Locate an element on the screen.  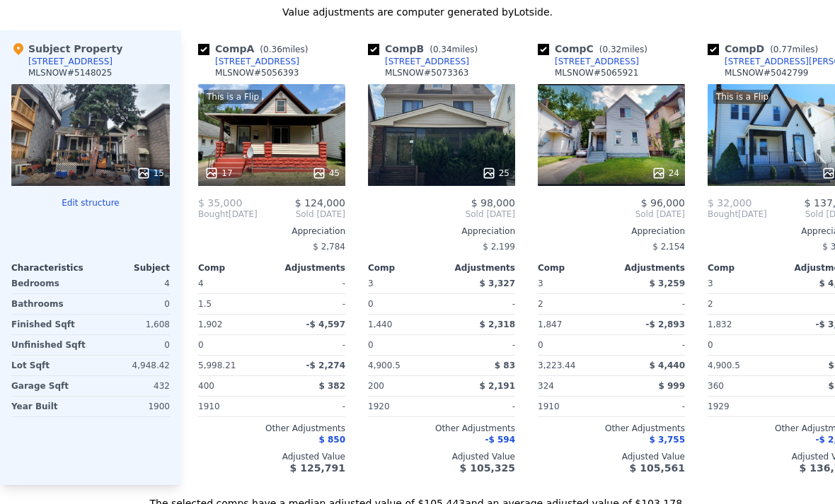
div: Unfinished Sqft is located at coordinates (50, 345).